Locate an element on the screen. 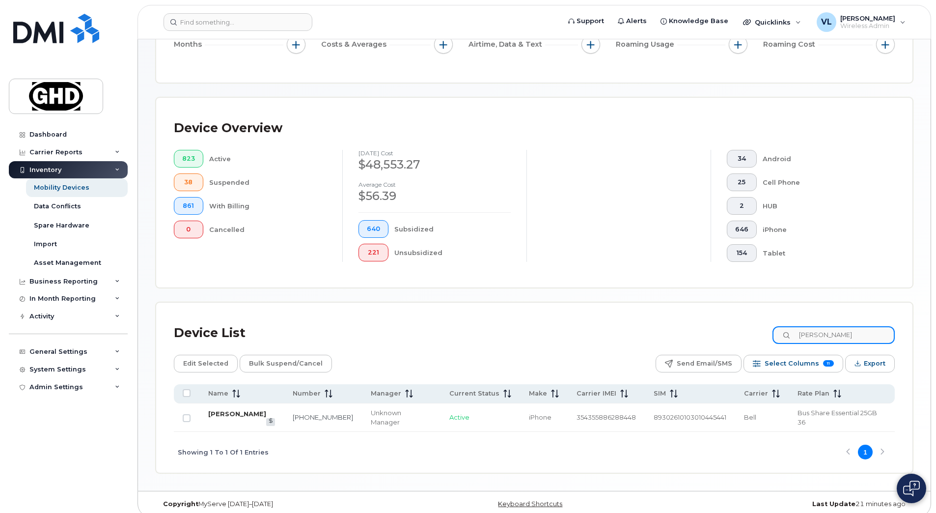 The width and height of the screenshot is (936, 513). span: Alerts is located at coordinates (636, 21).